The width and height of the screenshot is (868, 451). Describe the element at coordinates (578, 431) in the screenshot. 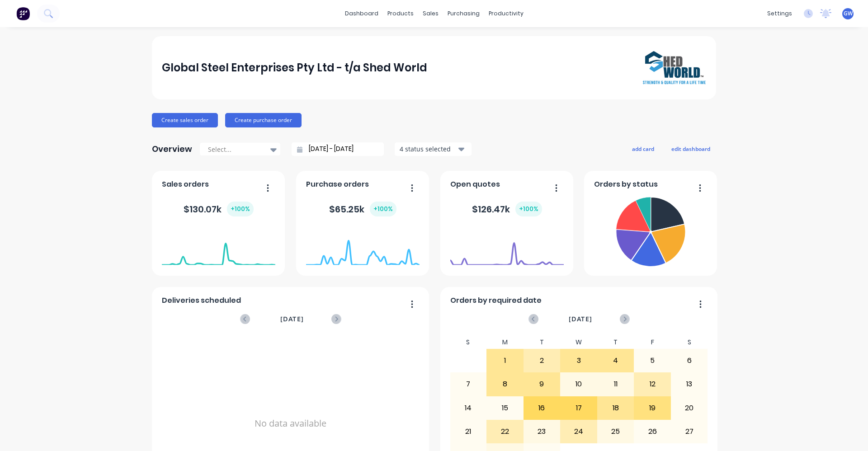

I see `div: 24` at that location.